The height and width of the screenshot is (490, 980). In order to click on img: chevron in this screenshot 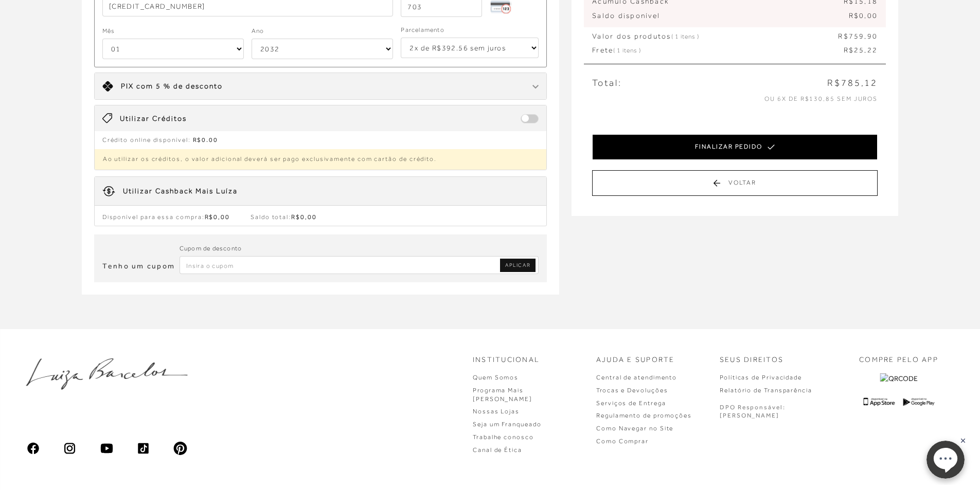, I will do `click(536, 87)`.